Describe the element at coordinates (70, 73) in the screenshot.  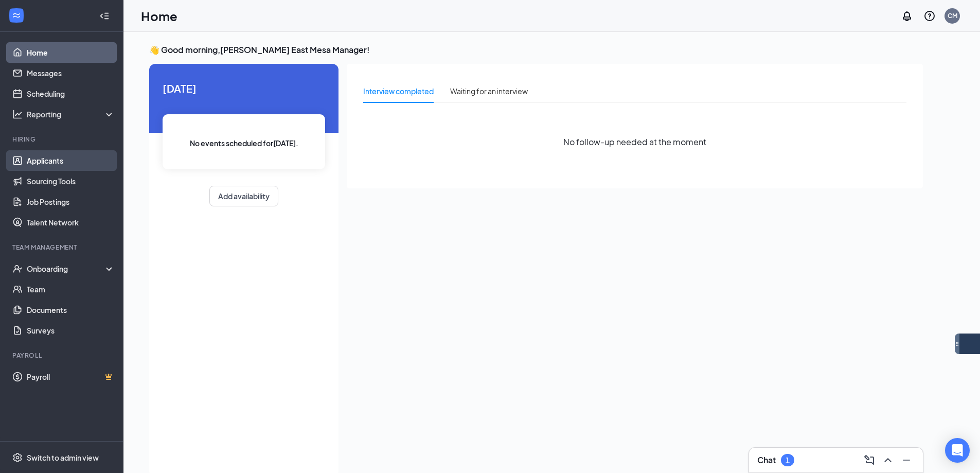
I see `a: Messages` at that location.